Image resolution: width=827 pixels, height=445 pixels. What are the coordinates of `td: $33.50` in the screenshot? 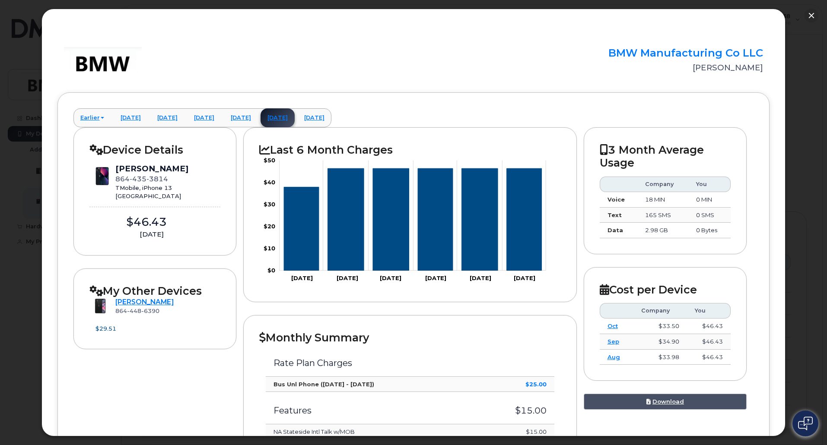 It's located at (660, 327).